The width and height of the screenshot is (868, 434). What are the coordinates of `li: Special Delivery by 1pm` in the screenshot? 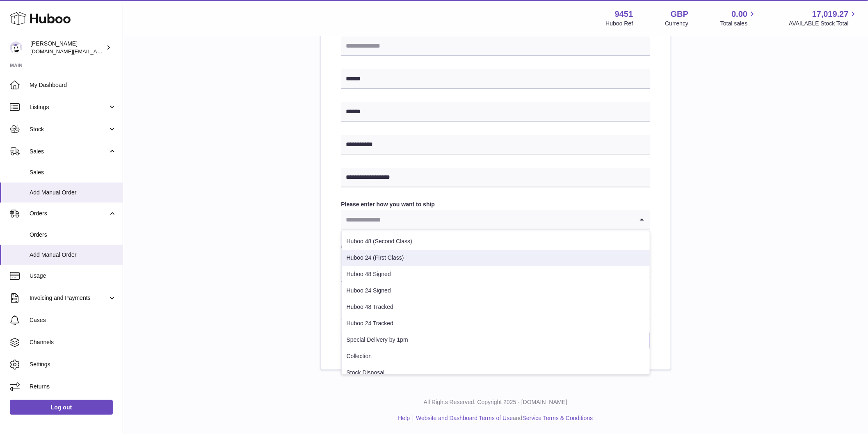 It's located at (495, 340).